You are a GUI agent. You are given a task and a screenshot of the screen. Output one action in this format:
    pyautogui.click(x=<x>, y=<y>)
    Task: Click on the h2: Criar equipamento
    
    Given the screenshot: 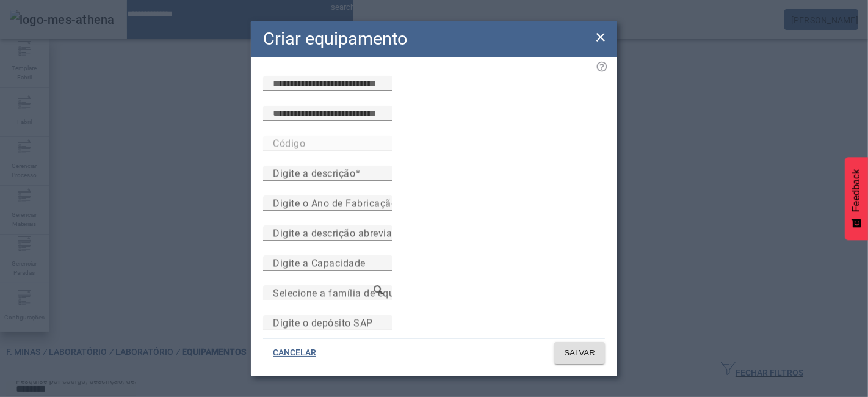 What is the action you would take?
    pyautogui.click(x=335, y=39)
    